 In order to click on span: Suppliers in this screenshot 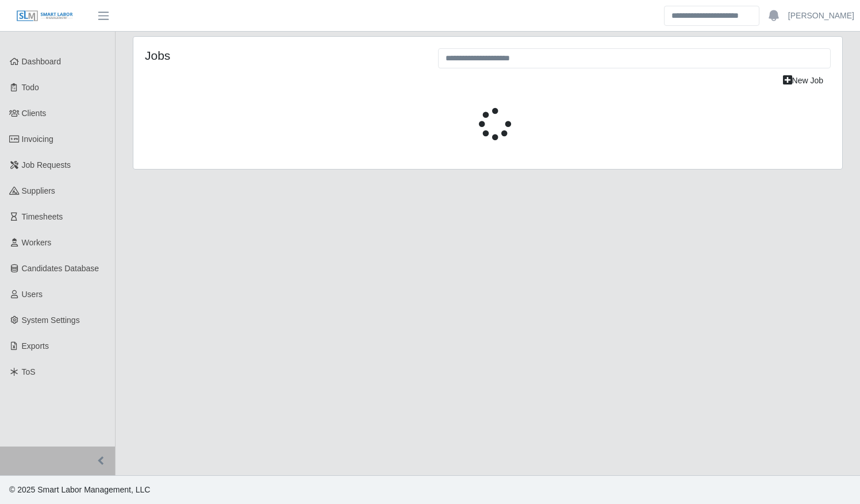, I will do `click(38, 191)`.